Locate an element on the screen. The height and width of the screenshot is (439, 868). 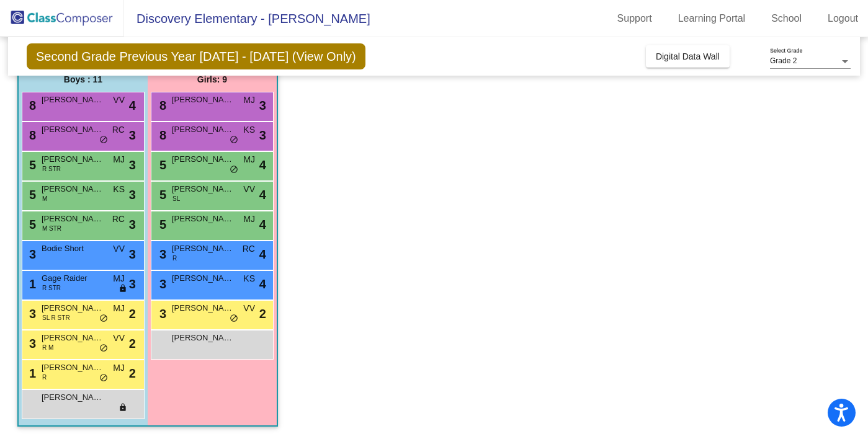
div: Girls: 9 is located at coordinates (212, 79).